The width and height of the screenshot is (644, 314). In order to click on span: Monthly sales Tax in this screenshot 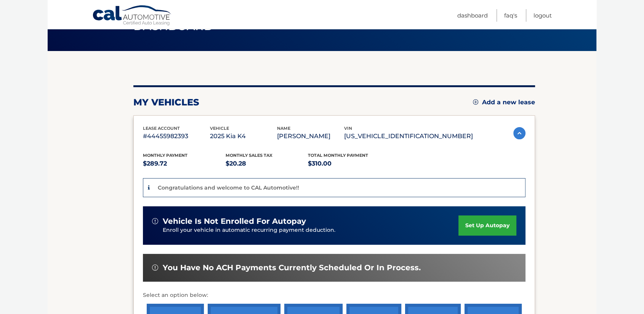, I will do `click(249, 155)`.